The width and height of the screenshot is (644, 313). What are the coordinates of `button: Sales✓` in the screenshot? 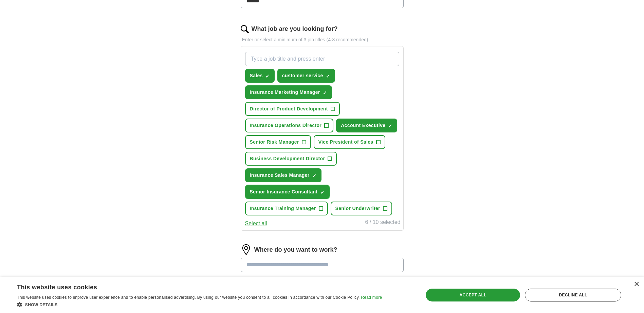 It's located at (260, 76).